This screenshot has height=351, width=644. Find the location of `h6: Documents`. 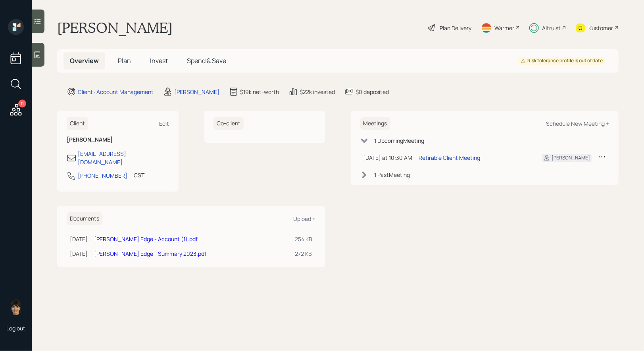

h6: Documents is located at coordinates (85, 219).